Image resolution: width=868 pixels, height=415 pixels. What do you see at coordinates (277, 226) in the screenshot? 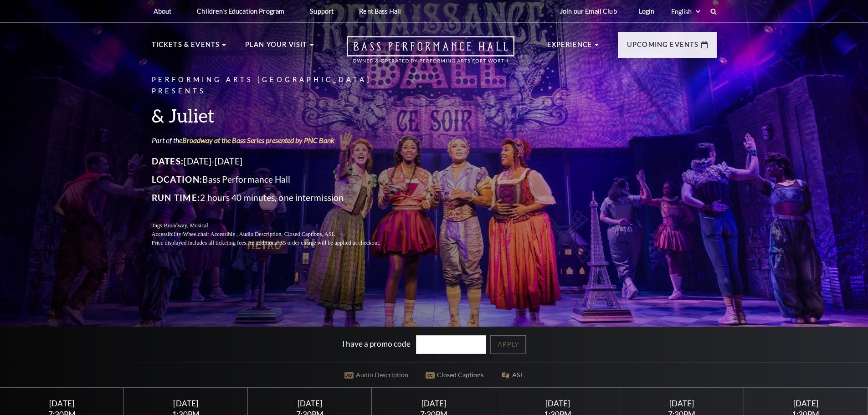
I see `p: Tags:` at bounding box center [277, 226].